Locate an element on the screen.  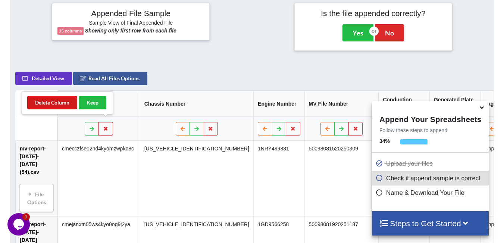
h6: Sample View of Final Appended File is located at coordinates (131, 24).